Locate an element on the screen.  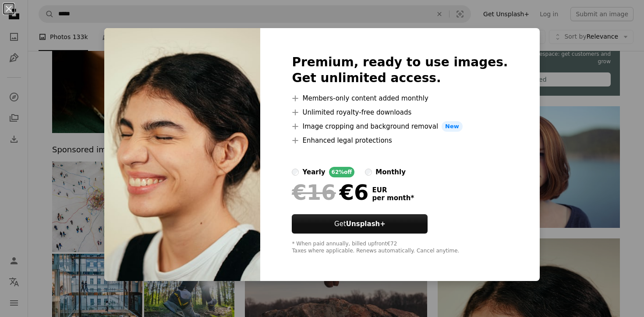
div: 62% off is located at coordinates (342, 172).